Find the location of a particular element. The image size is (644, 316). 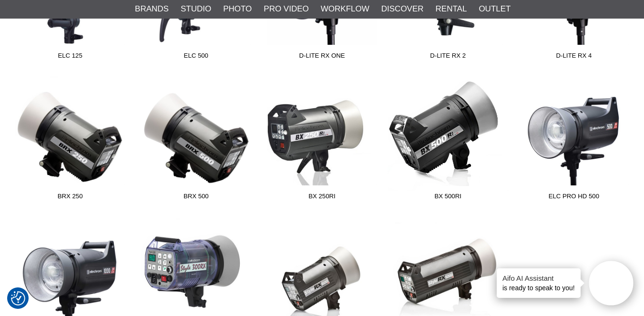

span: BX 500Ri is located at coordinates (448, 198).